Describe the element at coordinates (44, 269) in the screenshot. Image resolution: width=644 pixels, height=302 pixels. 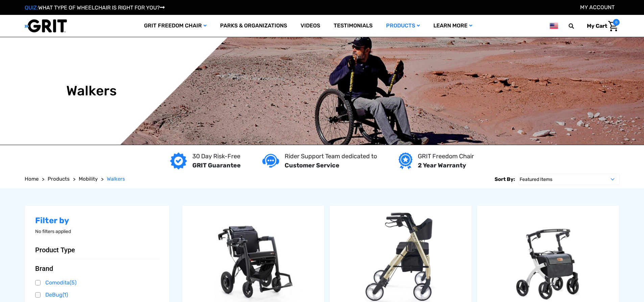
I see `span: Brand` at that location.